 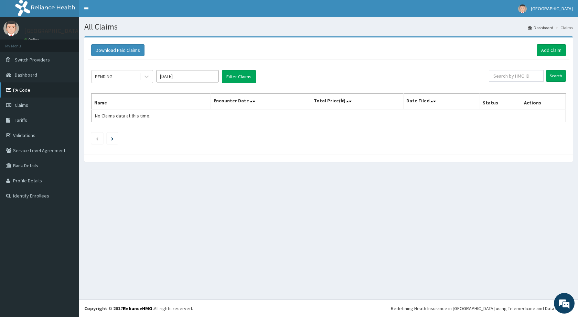 What do you see at coordinates (556, 76) in the screenshot?
I see `input: Search` at bounding box center [556, 76].